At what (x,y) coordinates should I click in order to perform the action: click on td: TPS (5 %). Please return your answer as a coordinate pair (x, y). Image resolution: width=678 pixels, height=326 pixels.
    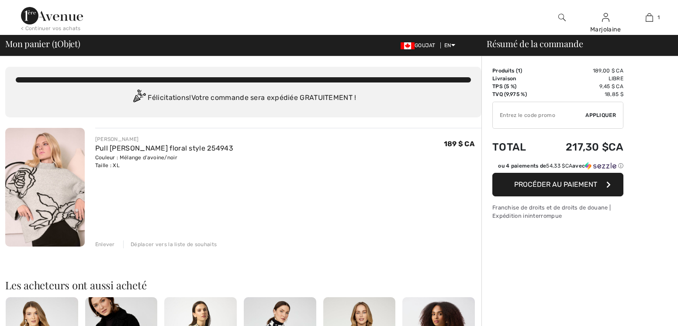
    Looking at the image, I should click on (517, 87).